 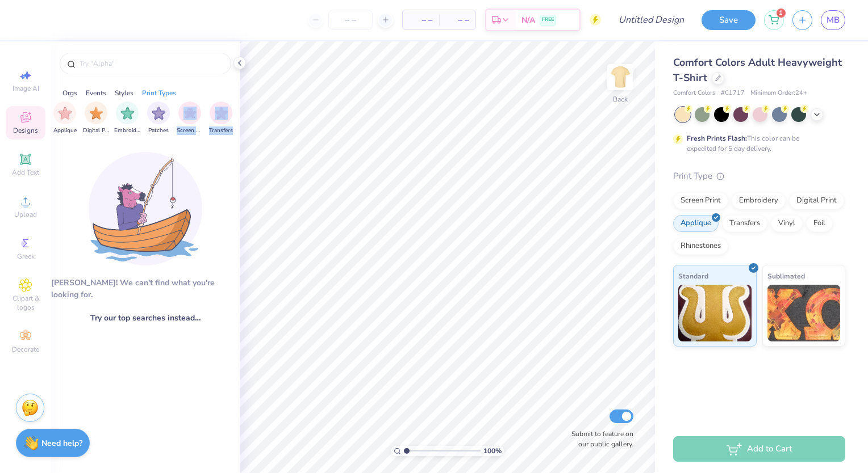 What do you see at coordinates (221, 113) in the screenshot?
I see `img: Transfers Image` at bounding box center [221, 113].